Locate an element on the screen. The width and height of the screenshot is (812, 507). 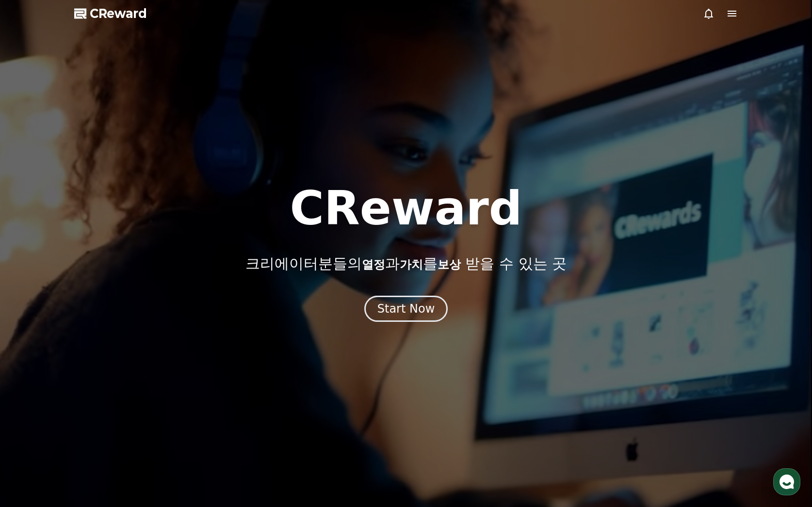
span: 설정 is located at coordinates (156, 326).